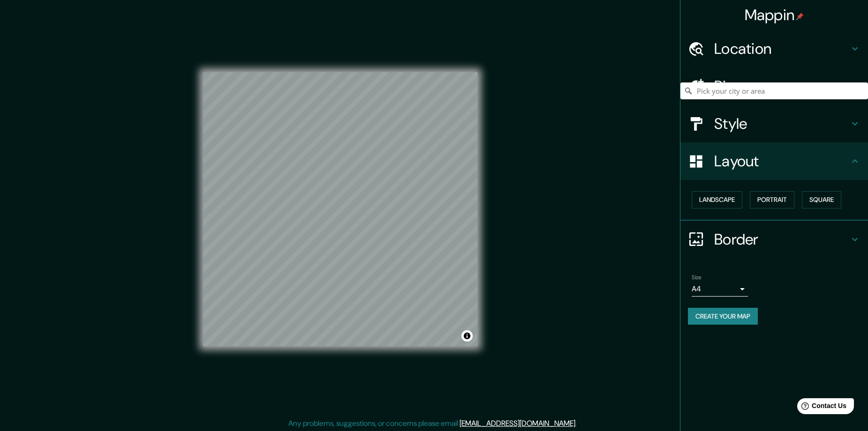 The image size is (868, 431). What do you see at coordinates (821, 200) in the screenshot?
I see `button: Square` at bounding box center [821, 200].